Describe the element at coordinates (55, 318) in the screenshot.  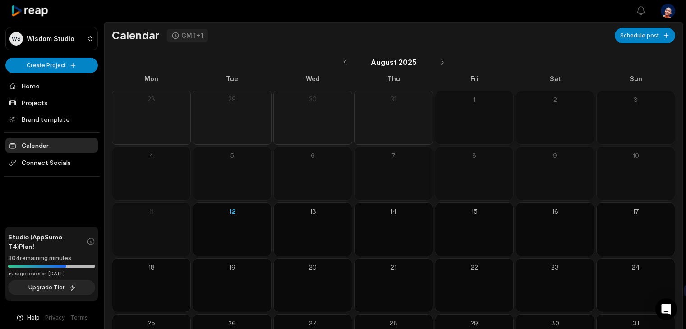
I see `a: Privacy` at that location.